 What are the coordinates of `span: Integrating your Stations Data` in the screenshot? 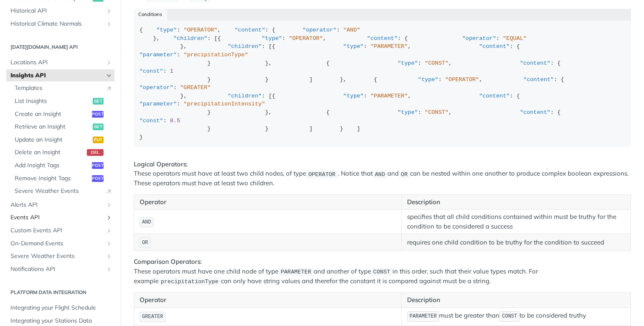 It's located at (61, 321).